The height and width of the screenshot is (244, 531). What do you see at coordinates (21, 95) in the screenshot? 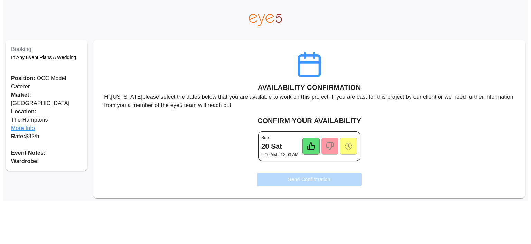
I see `span: Market:` at bounding box center [21, 95].